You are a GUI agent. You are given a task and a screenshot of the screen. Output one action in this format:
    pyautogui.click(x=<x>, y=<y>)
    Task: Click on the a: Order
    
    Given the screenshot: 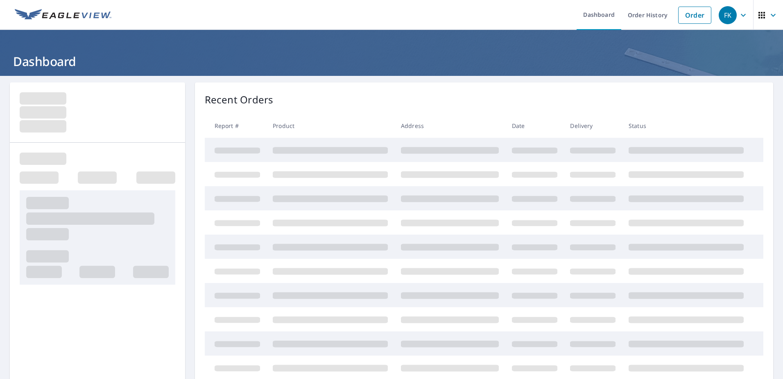 What is the action you would take?
    pyautogui.click(x=695, y=15)
    